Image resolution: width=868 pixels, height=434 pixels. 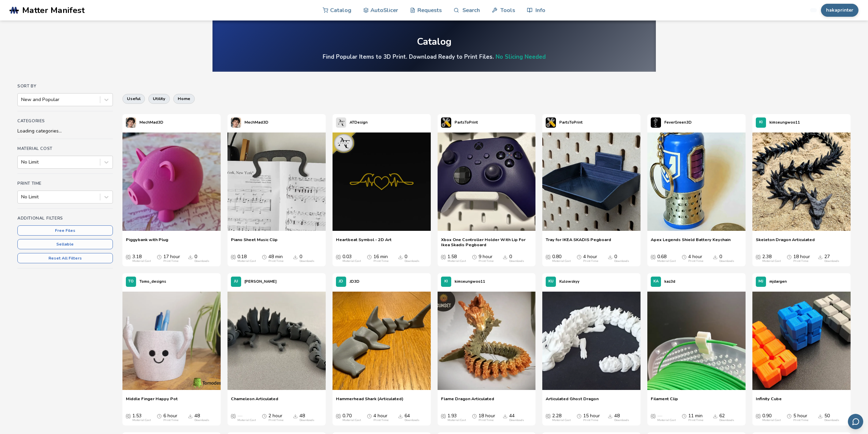 What do you see at coordinates (147, 242) in the screenshot?
I see `span: Piggybank with Plug` at bounding box center [147, 242].